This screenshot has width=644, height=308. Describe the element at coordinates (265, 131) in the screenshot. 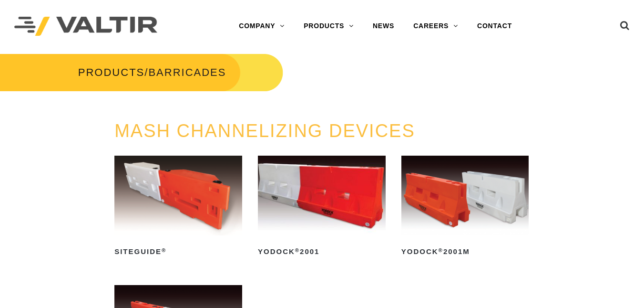

I see `a: MASH CHANNELIZING DEVICES` at that location.